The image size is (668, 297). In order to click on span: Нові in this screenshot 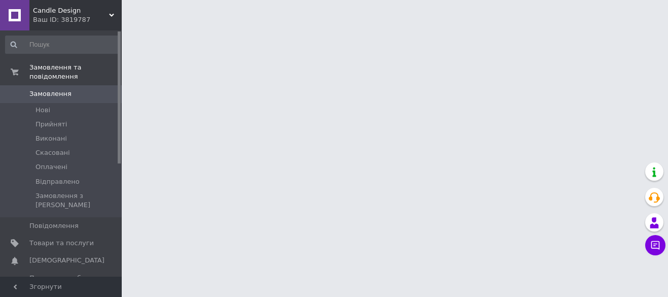, I will do `click(43, 110)`.